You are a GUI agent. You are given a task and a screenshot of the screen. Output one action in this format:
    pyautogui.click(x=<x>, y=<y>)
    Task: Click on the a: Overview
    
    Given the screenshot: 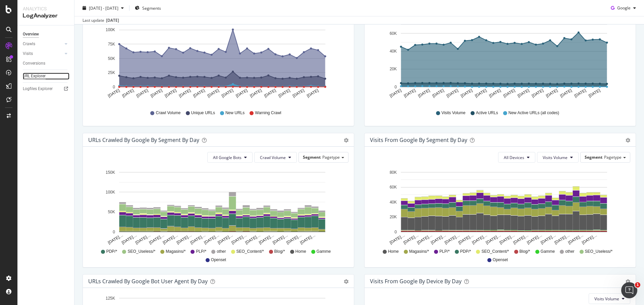 What is the action you would take?
    pyautogui.click(x=46, y=34)
    